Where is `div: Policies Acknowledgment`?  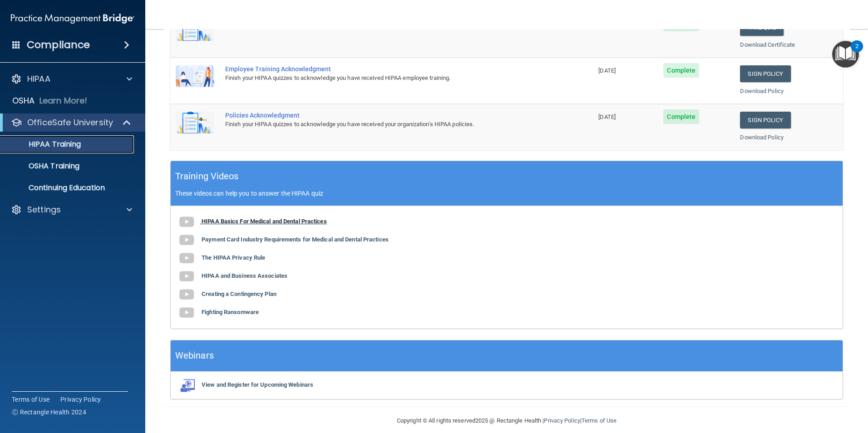 div: Policies Acknowledgment is located at coordinates (386, 116).